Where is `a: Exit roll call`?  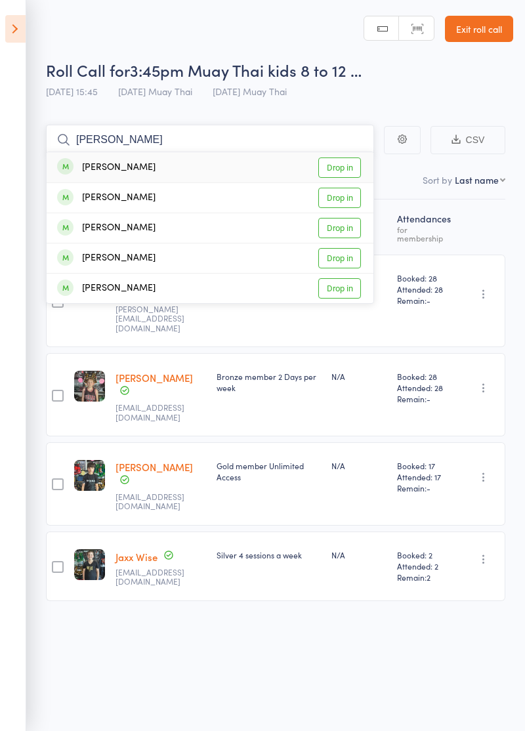 a: Exit roll call is located at coordinates (479, 29).